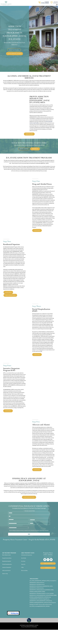  What do you see at coordinates (43, 342) in the screenshot?
I see `p: Our goal is to continue helping our clients build and refine the skills, tools, and support syste...` at bounding box center [43, 342].